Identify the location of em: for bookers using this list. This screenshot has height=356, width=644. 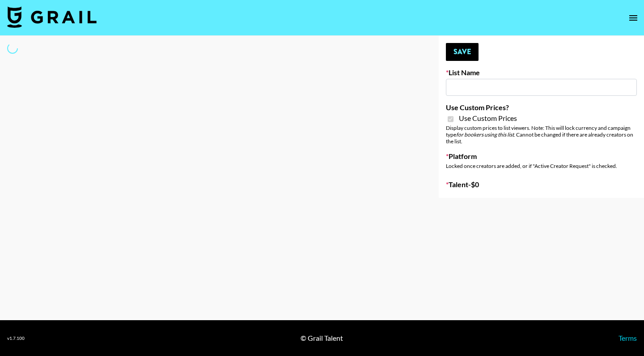
(485, 134).